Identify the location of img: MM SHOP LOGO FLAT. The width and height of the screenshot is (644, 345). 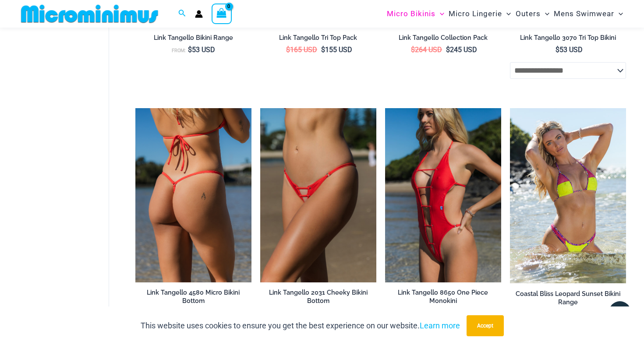
(89, 14).